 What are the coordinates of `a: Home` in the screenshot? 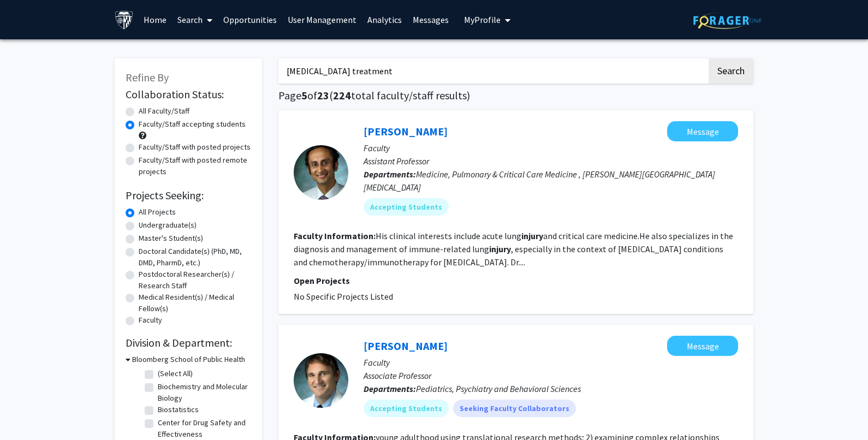 It's located at (155, 19).